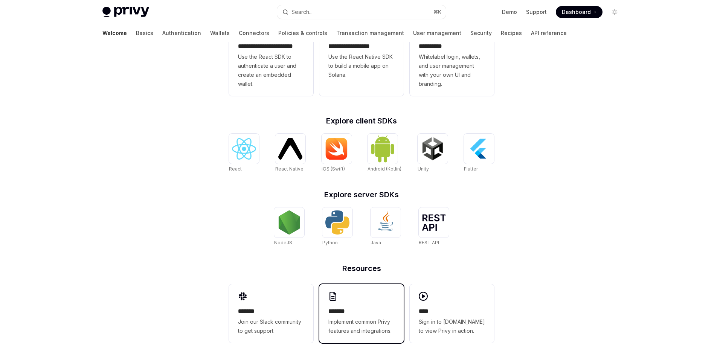  What do you see at coordinates (433, 153) in the screenshot?
I see `a: UnityUnity` at bounding box center [433, 153].